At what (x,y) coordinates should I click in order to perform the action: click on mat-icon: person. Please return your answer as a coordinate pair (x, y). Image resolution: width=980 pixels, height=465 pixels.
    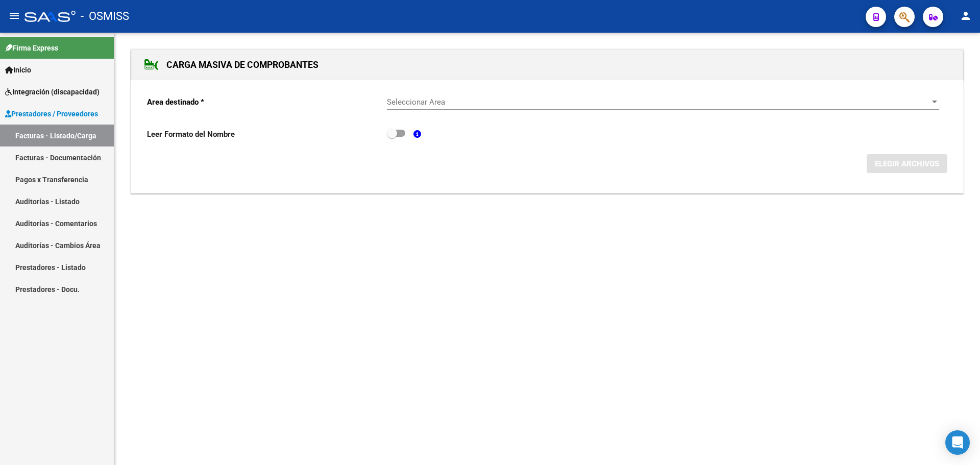
    Looking at the image, I should click on (965, 16).